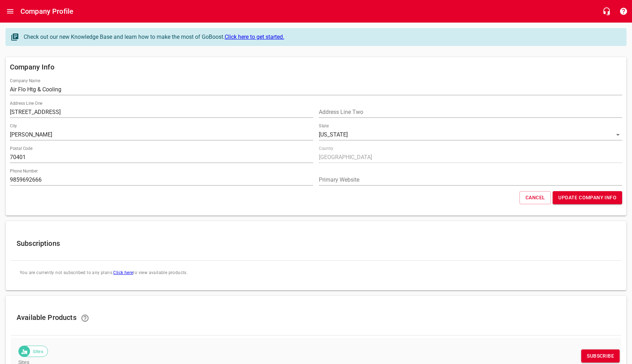 The width and height of the screenshot is (632, 364). Describe the element at coordinates (316, 318) in the screenshot. I see `h6: Available Products` at that location.